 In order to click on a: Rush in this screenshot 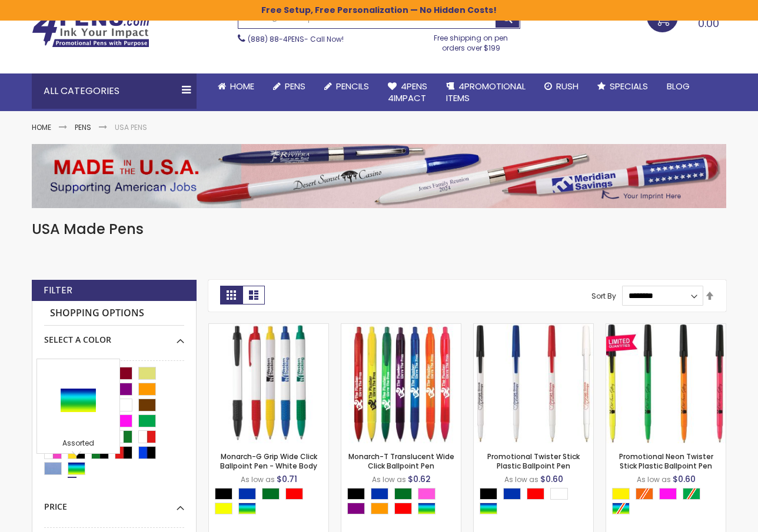, I will do `click(562, 86)`.